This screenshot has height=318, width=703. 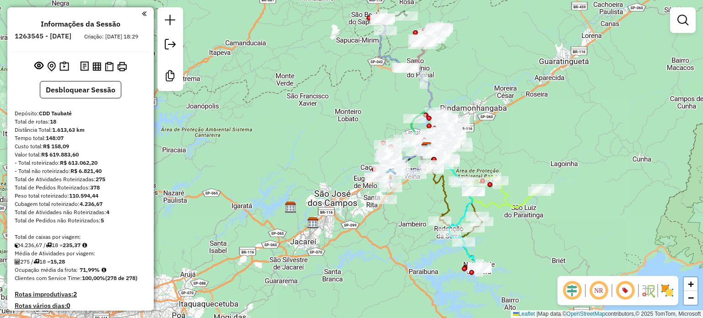 What do you see at coordinates (108, 212) in the screenshot?
I see `strong: 4` at bounding box center [108, 212].